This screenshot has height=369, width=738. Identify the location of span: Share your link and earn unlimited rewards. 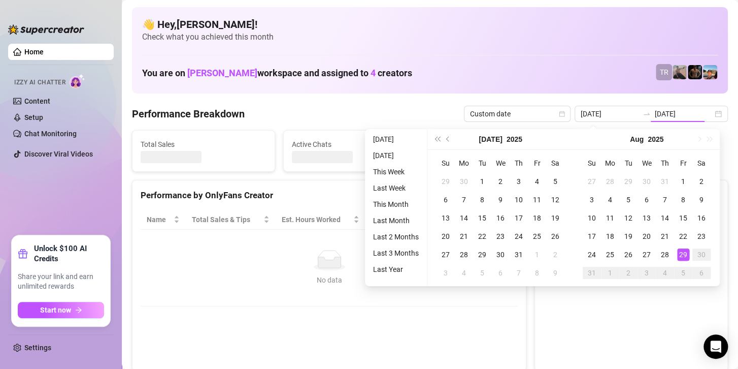
(61, 281).